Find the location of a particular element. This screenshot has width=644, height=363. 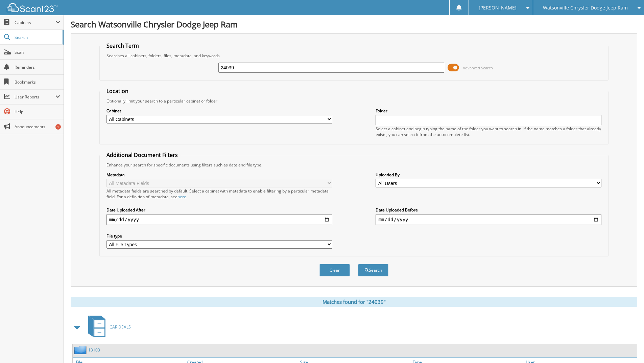

legend: Location is located at coordinates (117, 91).